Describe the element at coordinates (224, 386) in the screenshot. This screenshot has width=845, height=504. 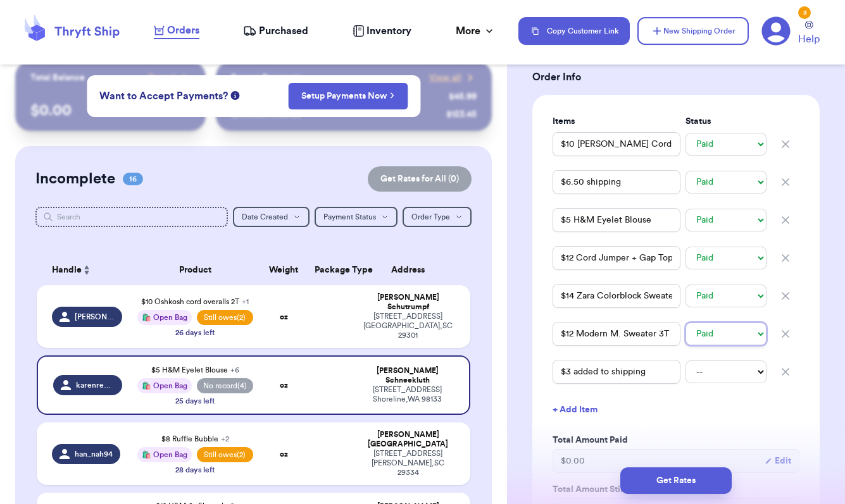
I see `span: No record (4)` at that location.